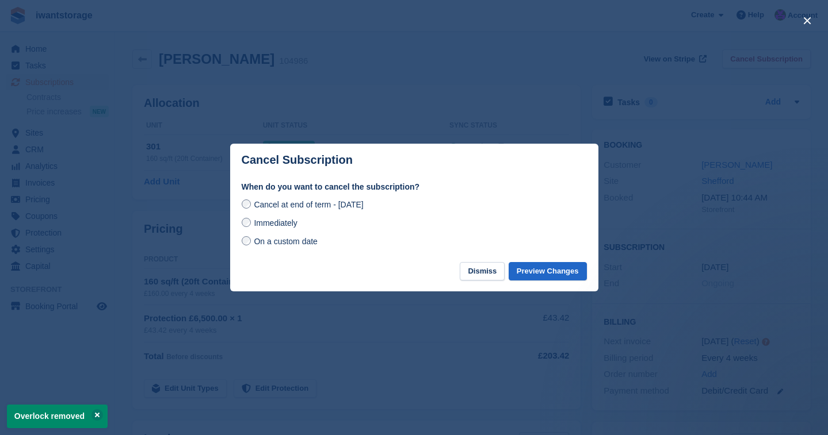  What do you see at coordinates (57, 416) in the screenshot?
I see `p: Overlock removed` at bounding box center [57, 416].